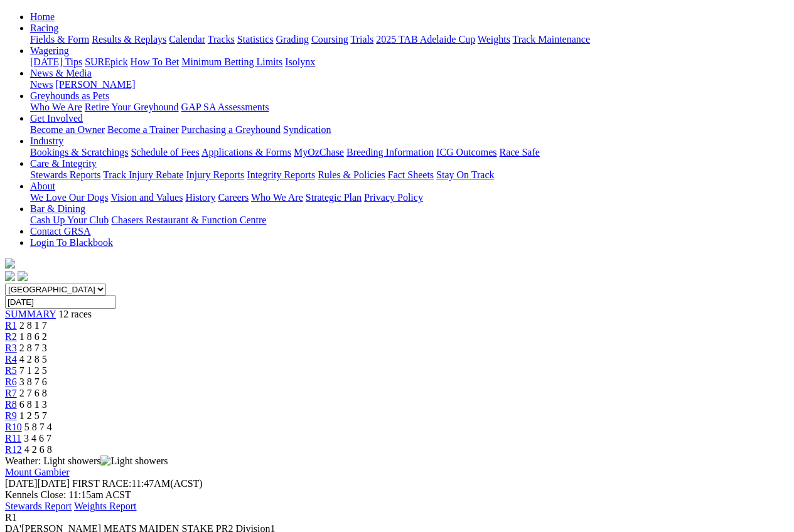 The image size is (794, 532). Describe the element at coordinates (334, 197) in the screenshot. I see `a: Strategic Plan` at that location.